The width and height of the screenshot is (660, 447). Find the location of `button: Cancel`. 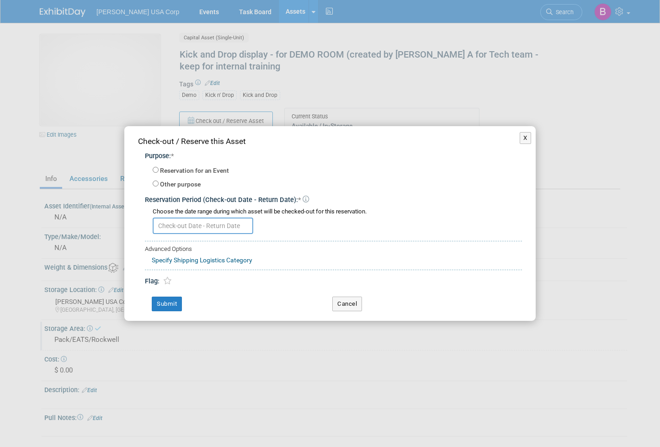

button: Cancel is located at coordinates (347, 304).